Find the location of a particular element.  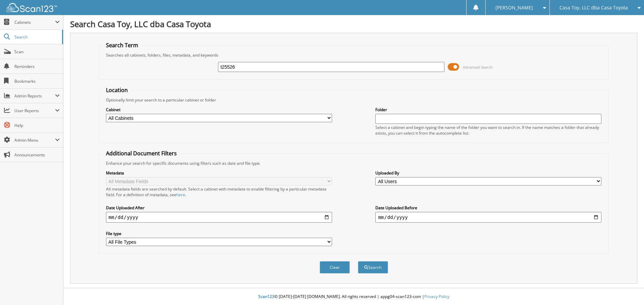

div: Enhance your search for specific documents using filters such as date and file type. is located at coordinates (354, 163).